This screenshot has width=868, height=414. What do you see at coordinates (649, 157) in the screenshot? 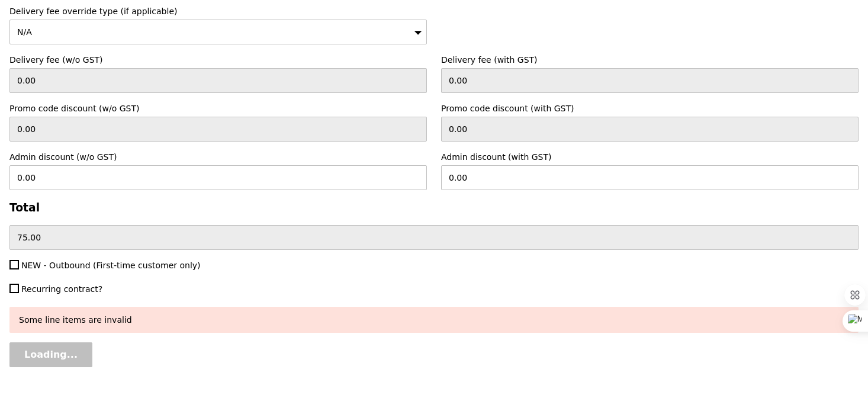
I see `label: Admin discount (with GST)` at bounding box center [649, 157].